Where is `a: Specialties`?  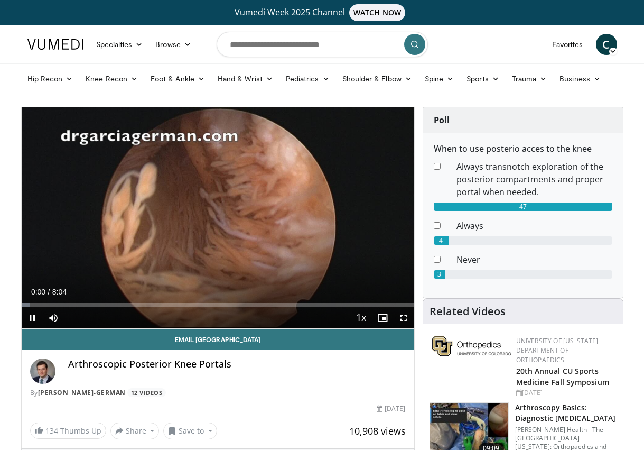 a: Specialties is located at coordinates (119, 44).